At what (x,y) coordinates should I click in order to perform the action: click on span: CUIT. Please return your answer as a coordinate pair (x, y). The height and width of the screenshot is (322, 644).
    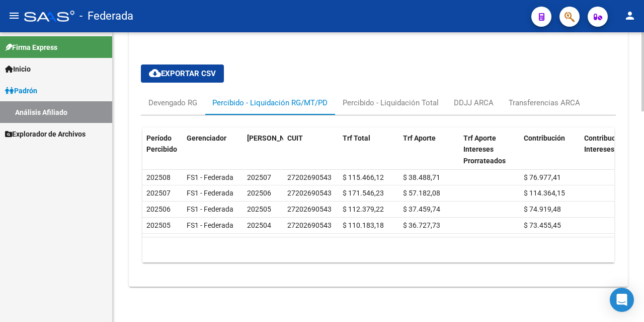
    Looking at the image, I should click on (295, 138).